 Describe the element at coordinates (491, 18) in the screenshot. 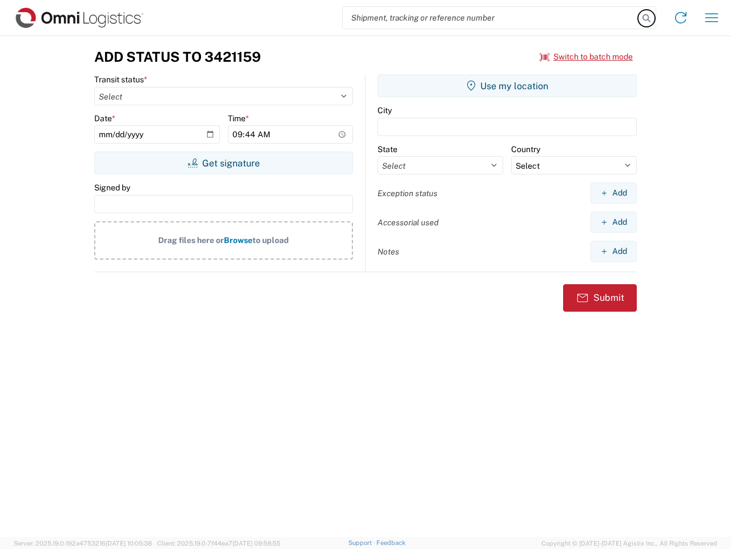

I see `input: Shipment, tracking or reference number` at that location.